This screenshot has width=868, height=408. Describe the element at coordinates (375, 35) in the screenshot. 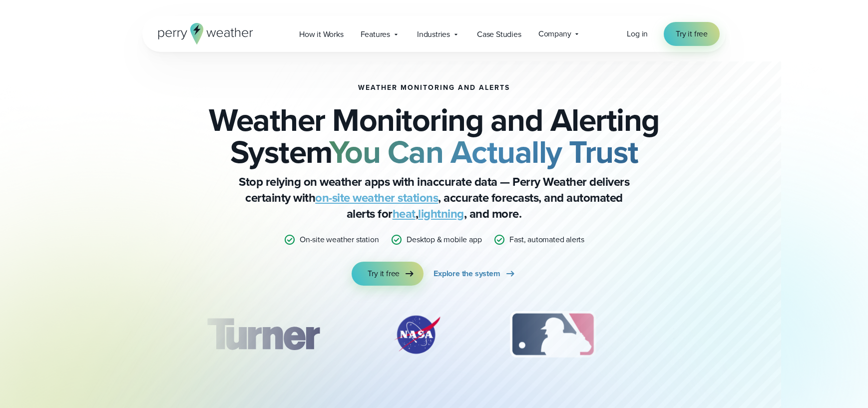

I see `span: Features` at that location.